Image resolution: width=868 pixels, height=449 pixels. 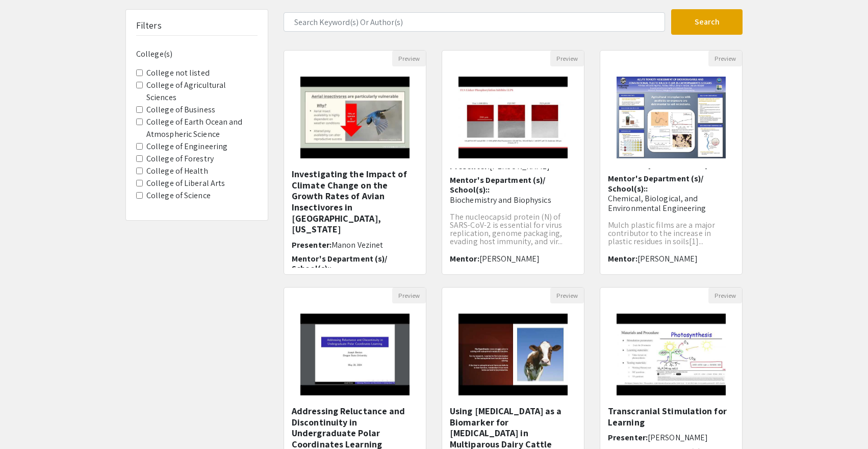 What do you see at coordinates (180, 158) in the screenshot?
I see `label: College of Forestry` at bounding box center [180, 158].